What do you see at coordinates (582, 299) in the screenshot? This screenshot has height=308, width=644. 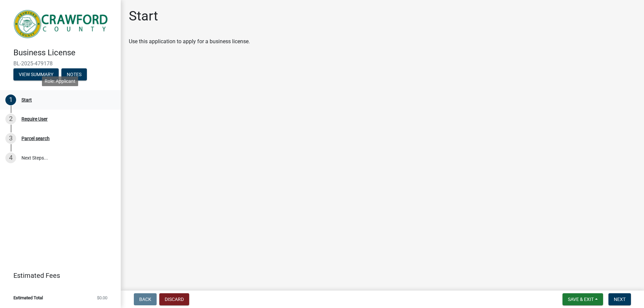 I see `button: Save & Exit` at bounding box center [582, 299].